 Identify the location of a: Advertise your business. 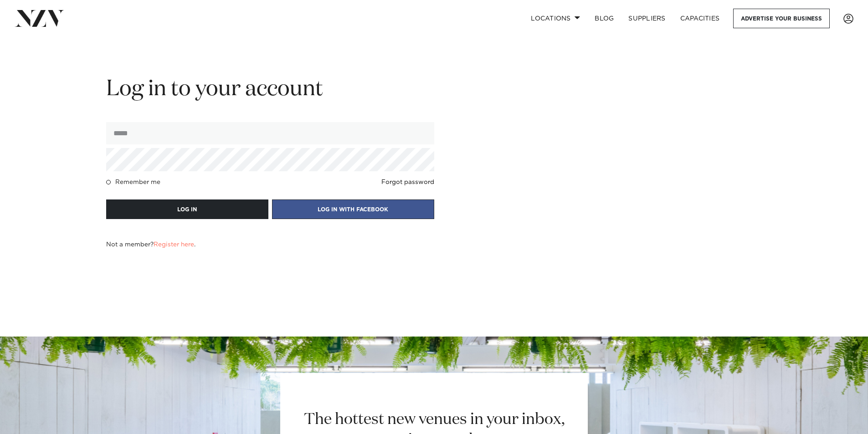
(782, 18).